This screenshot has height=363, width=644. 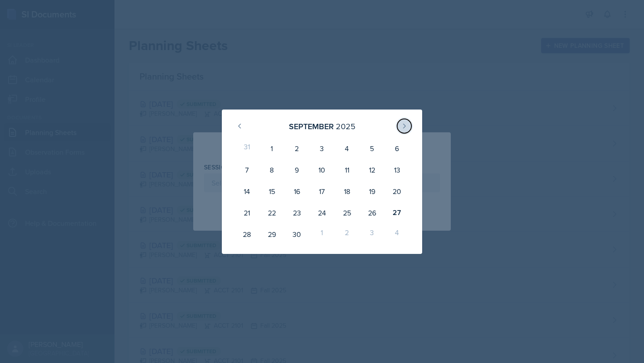 What do you see at coordinates (397, 148) in the screenshot?
I see `div: 6` at bounding box center [397, 148].